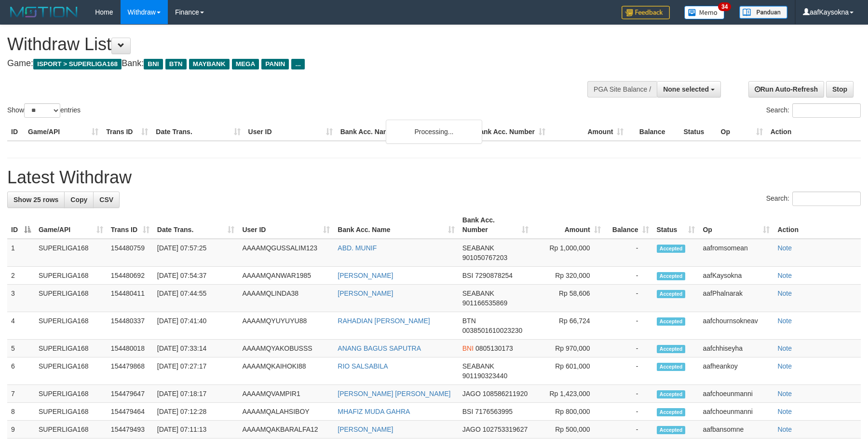  Describe the element at coordinates (79, 200) in the screenshot. I see `span: Copy` at that location.